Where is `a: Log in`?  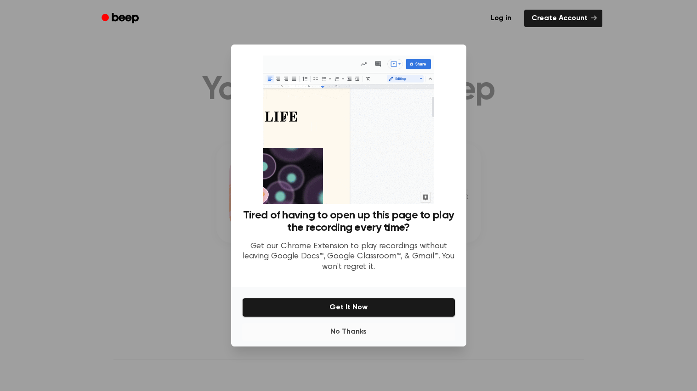
a: Log in is located at coordinates (501, 18).